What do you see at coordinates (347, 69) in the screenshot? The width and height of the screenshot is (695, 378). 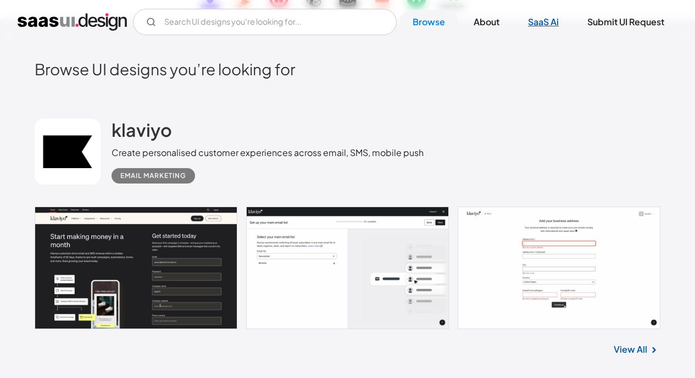 I see `h2: Browse UI designs you’re looking for` at bounding box center [347, 69].